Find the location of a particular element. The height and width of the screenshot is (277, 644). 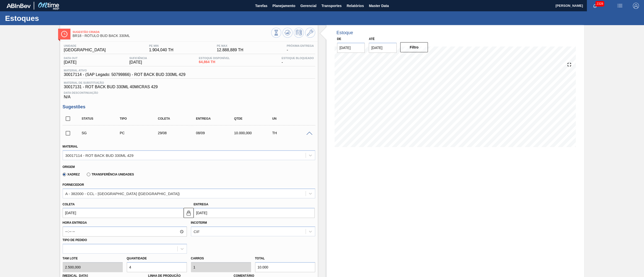

span: Planejamento is located at coordinates (284, 6).